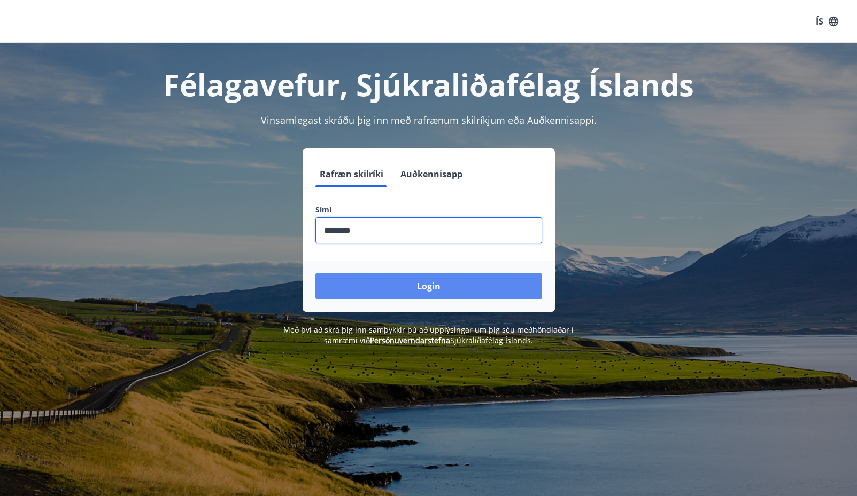 The width and height of the screenshot is (857, 496). What do you see at coordinates (429, 120) in the screenshot?
I see `span: Vinsamlegast skráðu þig inn með rafrænum skilríkjum eða Auðkennisappi.` at bounding box center [429, 120].